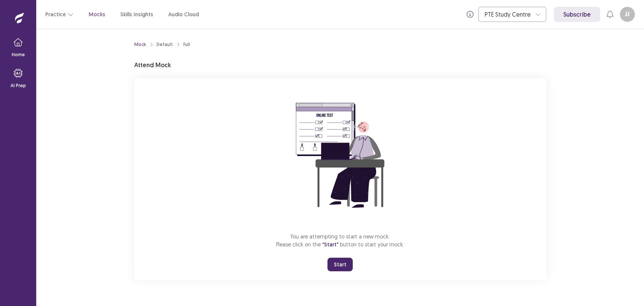  I want to click on button: Start, so click(340, 264).